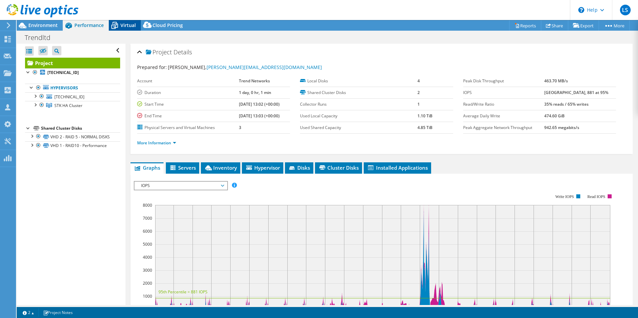 This screenshot has width=638, height=318. Describe the element at coordinates (147, 218) in the screenshot. I see `text: 7000` at that location.